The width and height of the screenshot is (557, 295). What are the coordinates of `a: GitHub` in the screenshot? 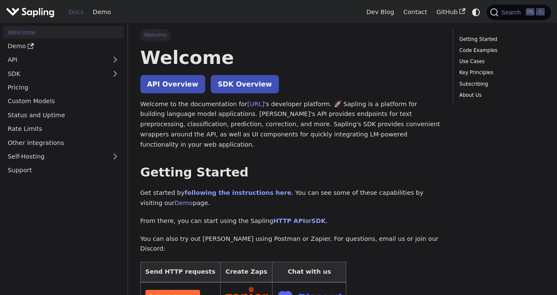 It's located at (450, 12).